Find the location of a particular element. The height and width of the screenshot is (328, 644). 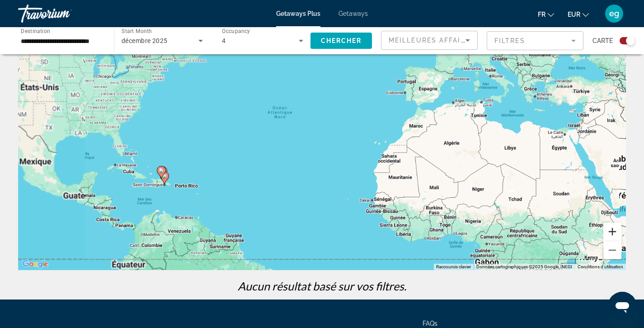

span: Chercher is located at coordinates (341, 41).